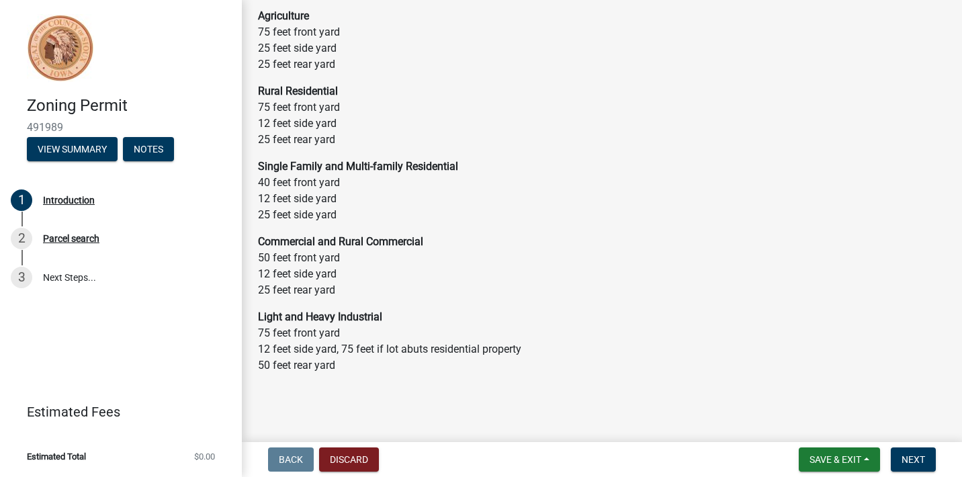  Describe the element at coordinates (602, 116) in the screenshot. I see `p: 75 feet front yard 12 feet side yard 25 feet rear yard` at that location.